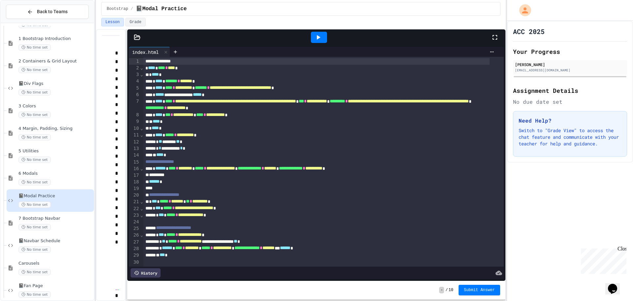  Describe the element at coordinates (55, 61) in the screenshot. I see `span: 2 Containers & Grid Layout` at that location.